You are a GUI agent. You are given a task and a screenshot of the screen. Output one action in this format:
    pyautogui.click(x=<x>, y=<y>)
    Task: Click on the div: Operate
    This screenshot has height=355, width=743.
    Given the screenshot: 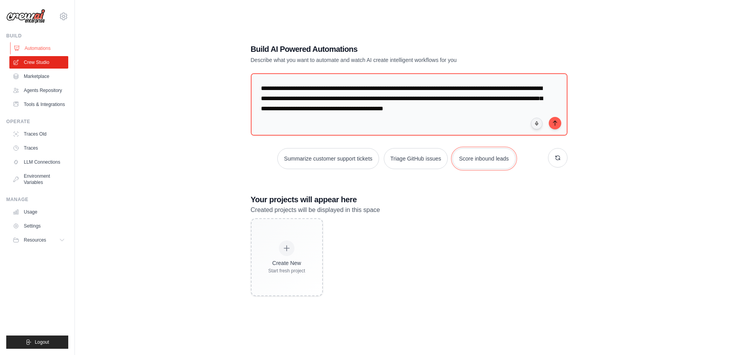 What is the action you would take?
    pyautogui.click(x=37, y=122)
    